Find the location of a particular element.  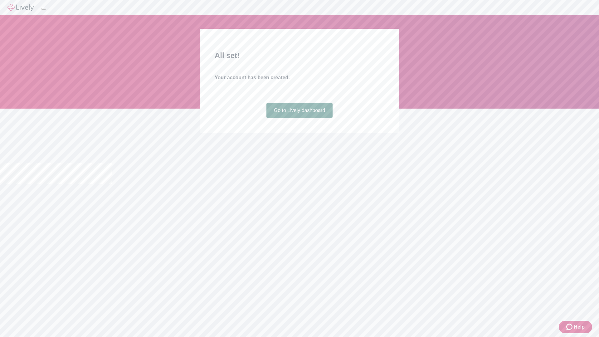

h4: Your account has been created. is located at coordinates (299, 78).